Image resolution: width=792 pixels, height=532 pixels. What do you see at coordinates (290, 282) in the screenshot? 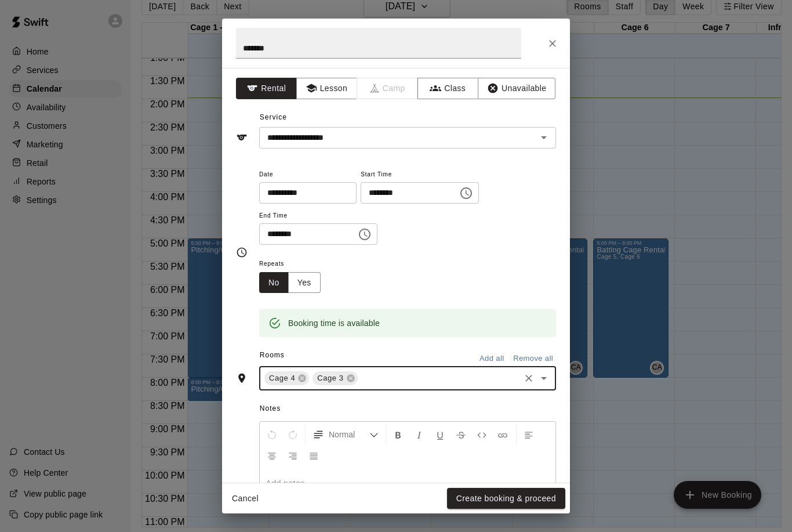
I see `div: outlined button group` at bounding box center [290, 282].